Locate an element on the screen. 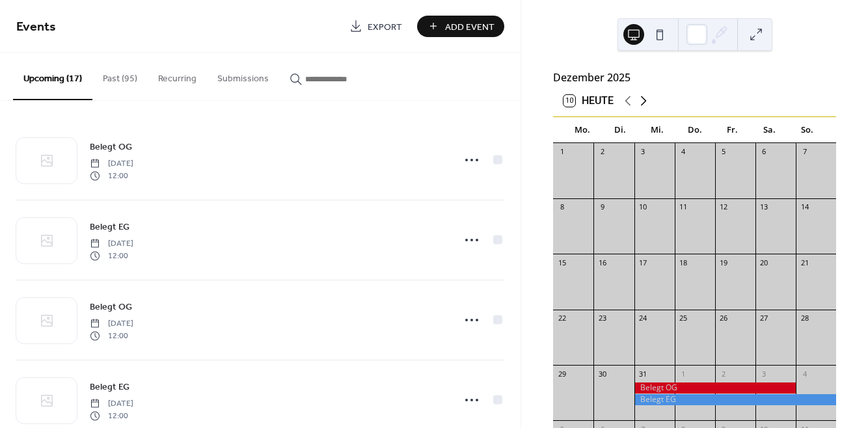  div: 19 is located at coordinates (724, 262).